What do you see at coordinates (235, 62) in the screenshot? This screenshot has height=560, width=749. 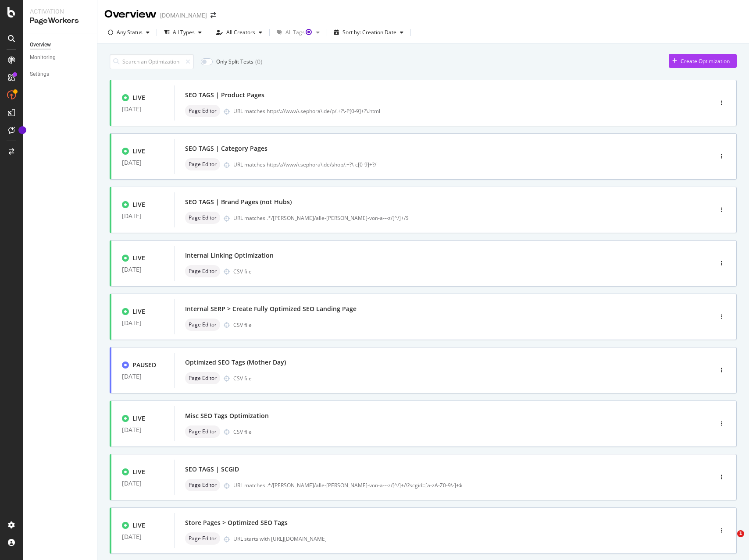 I see `div: Only Split Tests` at bounding box center [235, 62].